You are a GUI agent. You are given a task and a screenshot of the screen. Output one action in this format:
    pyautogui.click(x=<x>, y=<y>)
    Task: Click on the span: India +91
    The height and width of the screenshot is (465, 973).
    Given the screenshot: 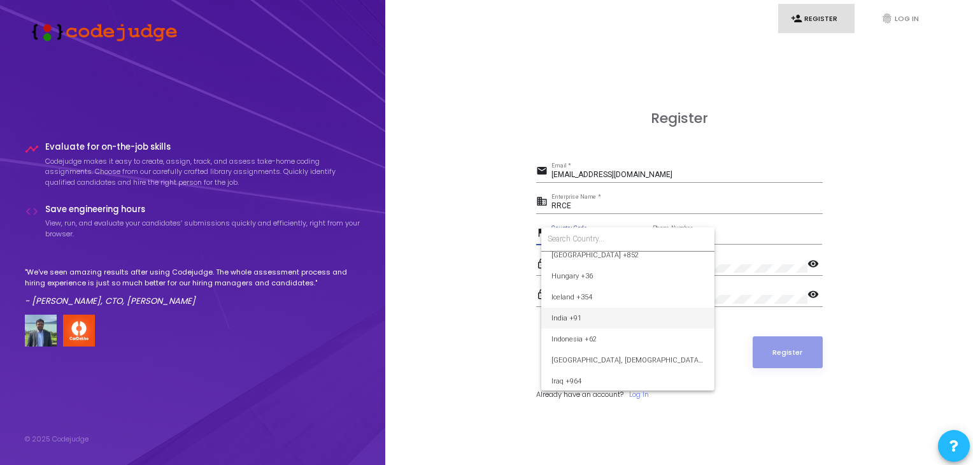 What is the action you would take?
    pyautogui.click(x=628, y=318)
    